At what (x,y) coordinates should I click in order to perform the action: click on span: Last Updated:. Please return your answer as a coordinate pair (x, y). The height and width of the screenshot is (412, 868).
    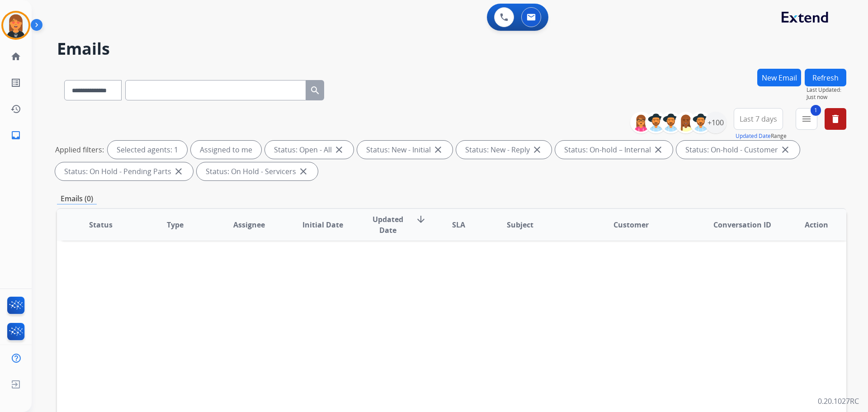
    Looking at the image, I should click on (826, 90).